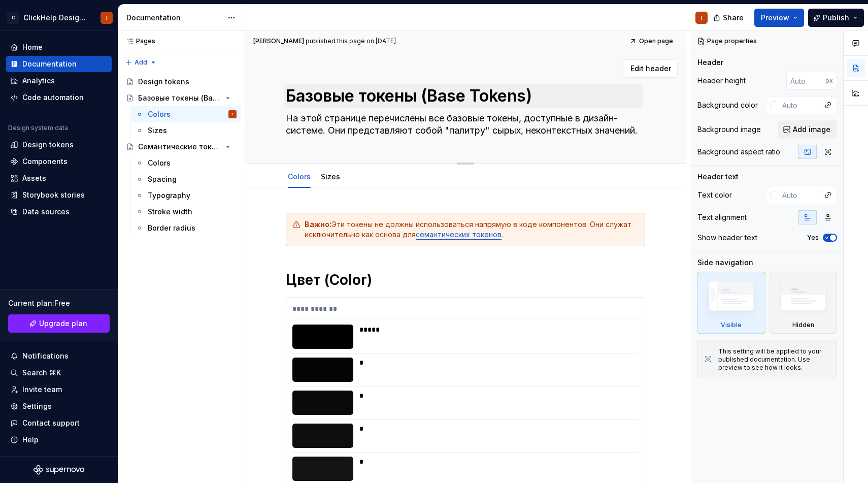 This screenshot has height=483, width=868. What do you see at coordinates (739, 152) in the screenshot?
I see `div: Background aspect ratio` at bounding box center [739, 152].